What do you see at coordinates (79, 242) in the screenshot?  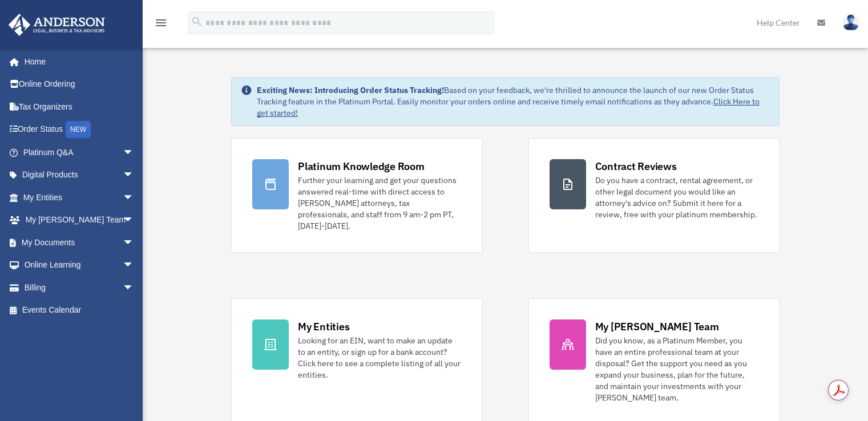 I see `a: My Documentsarrow_drop_down` at bounding box center [79, 242].